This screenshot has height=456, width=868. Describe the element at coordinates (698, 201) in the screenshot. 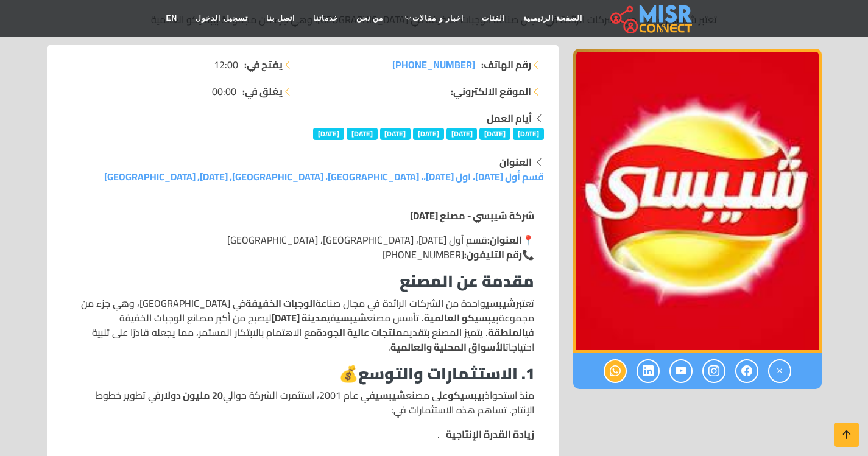

I see `div: 1 / 1` at that location.